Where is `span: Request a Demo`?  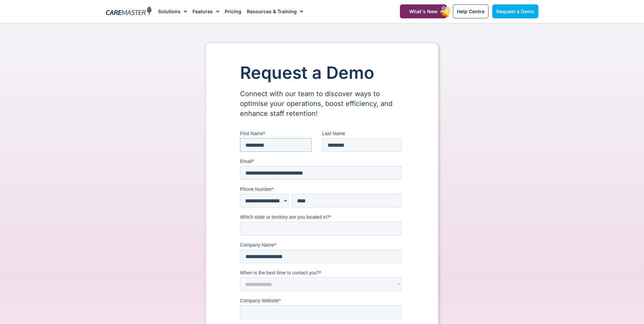
span: Request a Demo is located at coordinates (515, 11).